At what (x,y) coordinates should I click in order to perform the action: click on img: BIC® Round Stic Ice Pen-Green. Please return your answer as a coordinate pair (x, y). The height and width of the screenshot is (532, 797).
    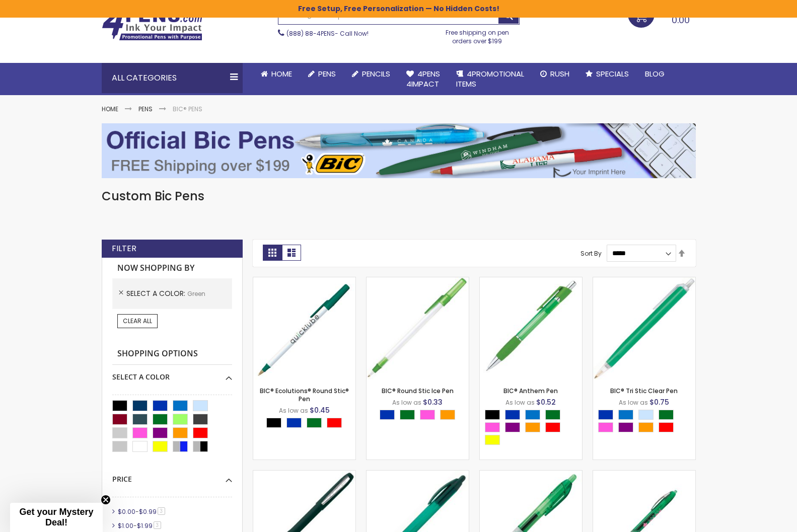
    Looking at the image, I should click on (417, 328).